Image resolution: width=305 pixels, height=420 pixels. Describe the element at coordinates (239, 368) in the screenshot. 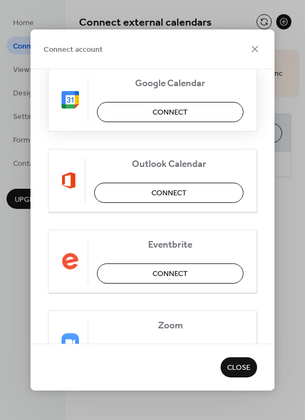

I see `span: Close` at that location.